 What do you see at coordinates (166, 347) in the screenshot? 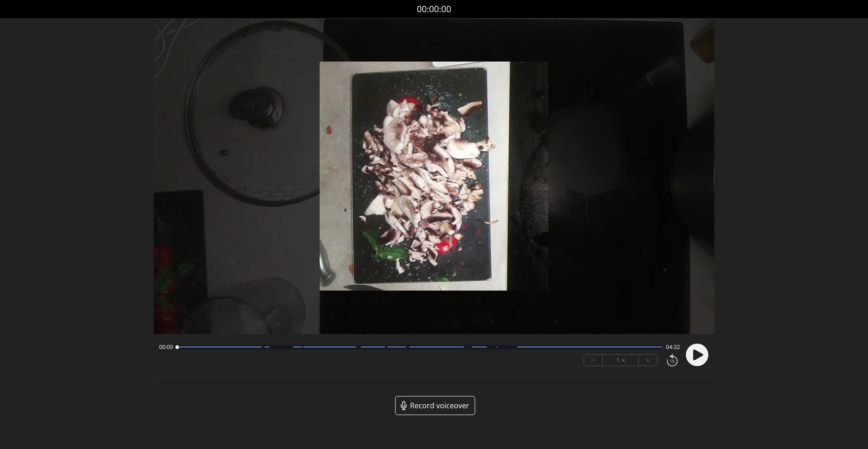
I see `span: 00:00` at bounding box center [166, 347].